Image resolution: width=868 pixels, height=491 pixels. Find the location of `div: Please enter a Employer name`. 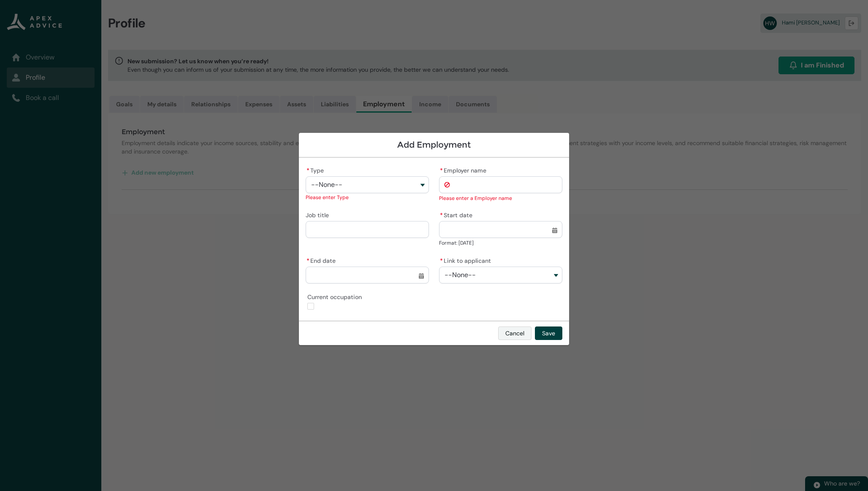

div: Please enter a Employer name is located at coordinates (501, 198).